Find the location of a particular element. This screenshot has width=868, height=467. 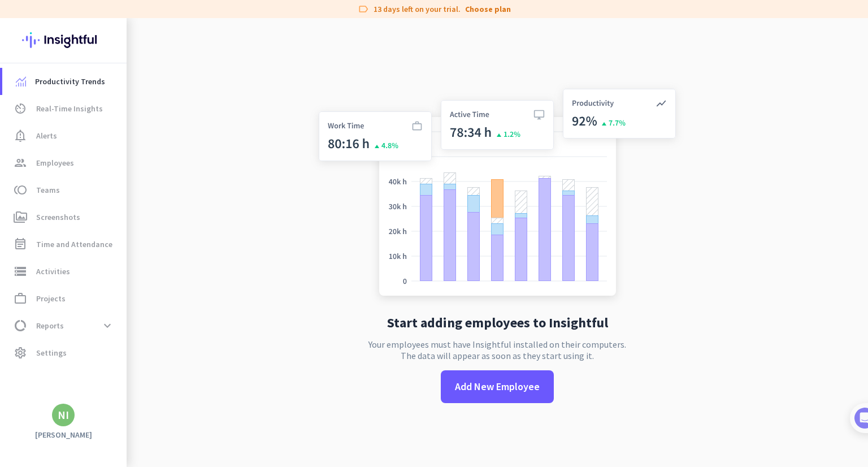

i: work_outline is located at coordinates (21, 299).